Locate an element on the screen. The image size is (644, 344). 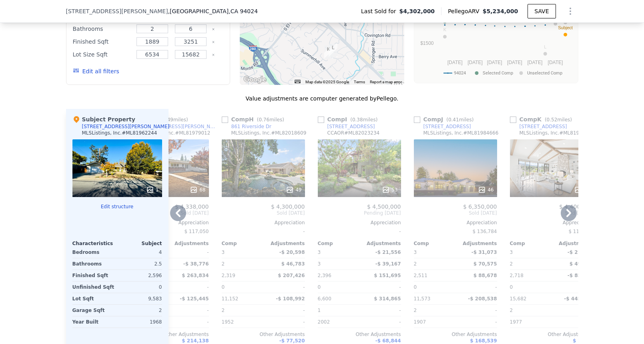
a: Open this area in Google Maps (opens a new window) is located at coordinates (255, 80).